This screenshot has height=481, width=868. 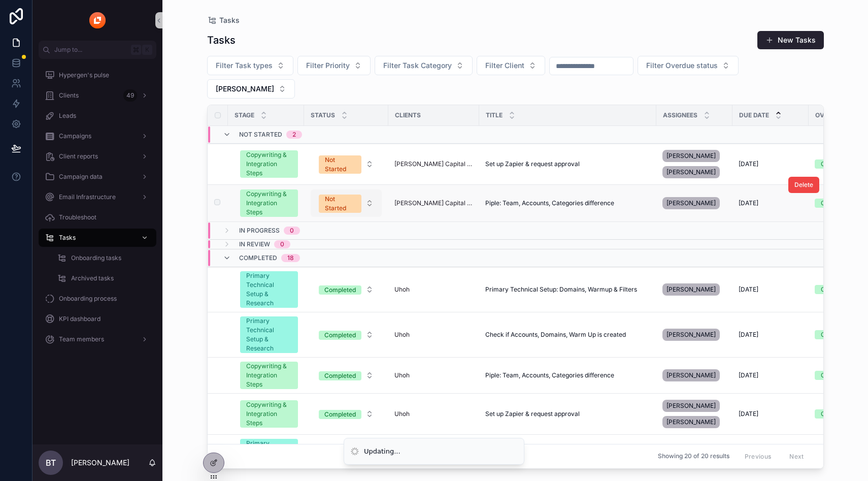 I want to click on a: Onboarding process, so click(x=97, y=299).